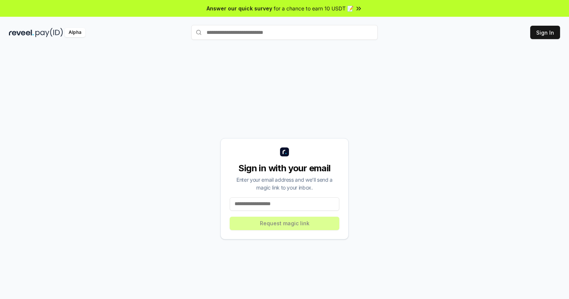 The image size is (569, 299). Describe the element at coordinates (314, 8) in the screenshot. I see `span: for a chance to earn 10 USDT 📝` at that location.